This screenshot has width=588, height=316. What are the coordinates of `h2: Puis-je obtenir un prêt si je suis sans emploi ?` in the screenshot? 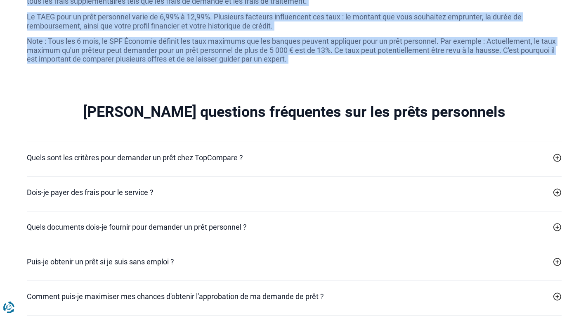 It's located at (100, 261).